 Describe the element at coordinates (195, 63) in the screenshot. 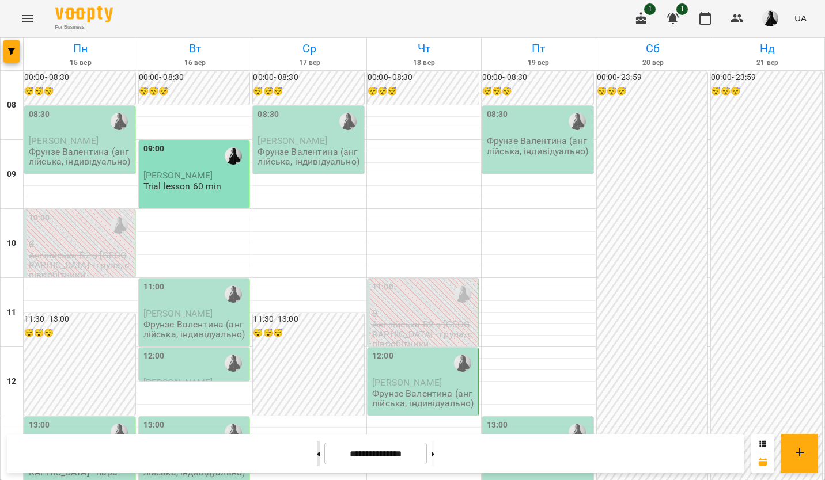

I see `h6: 16 вер` at that location.